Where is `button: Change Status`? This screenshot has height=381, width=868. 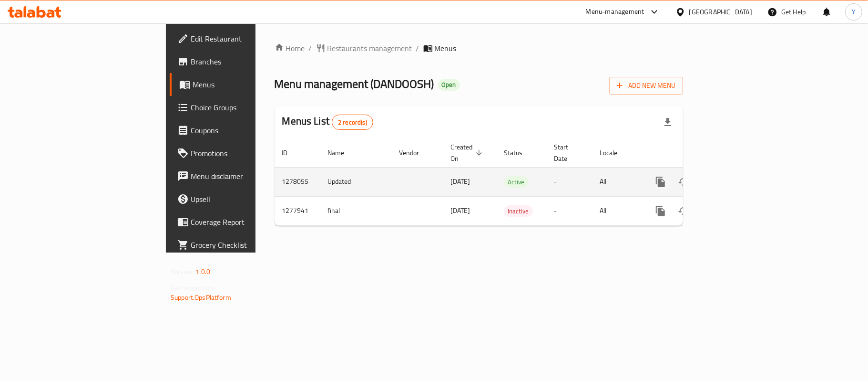 button: Change Status is located at coordinates (684, 211).